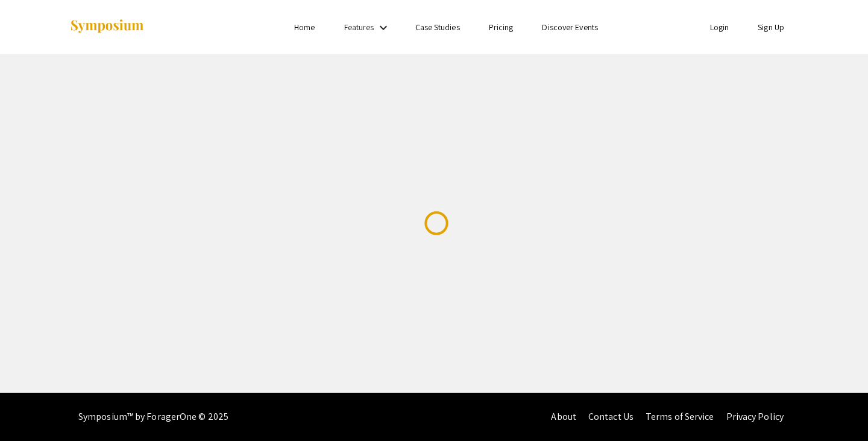 This screenshot has height=441, width=868. Describe the element at coordinates (500, 27) in the screenshot. I see `a: Pricing` at that location.